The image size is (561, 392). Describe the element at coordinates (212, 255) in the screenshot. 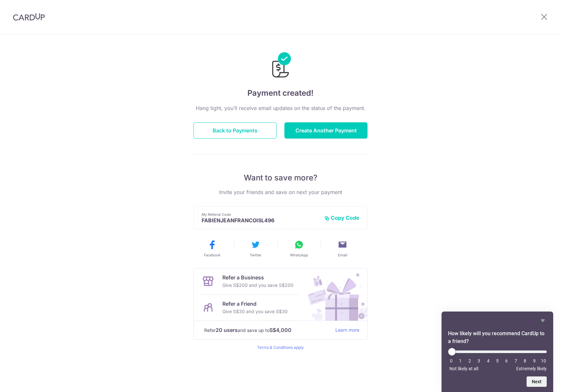

I see `span: Facebook` at that location.